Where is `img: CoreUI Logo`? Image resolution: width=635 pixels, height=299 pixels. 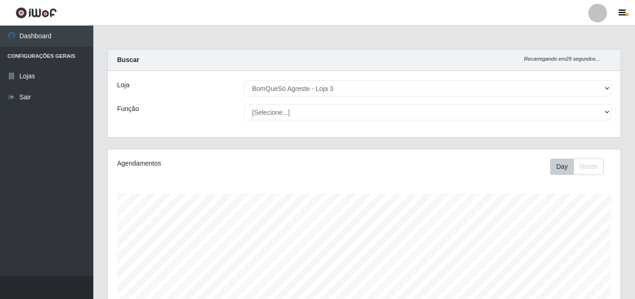 img: CoreUI Logo is located at coordinates (36, 13).